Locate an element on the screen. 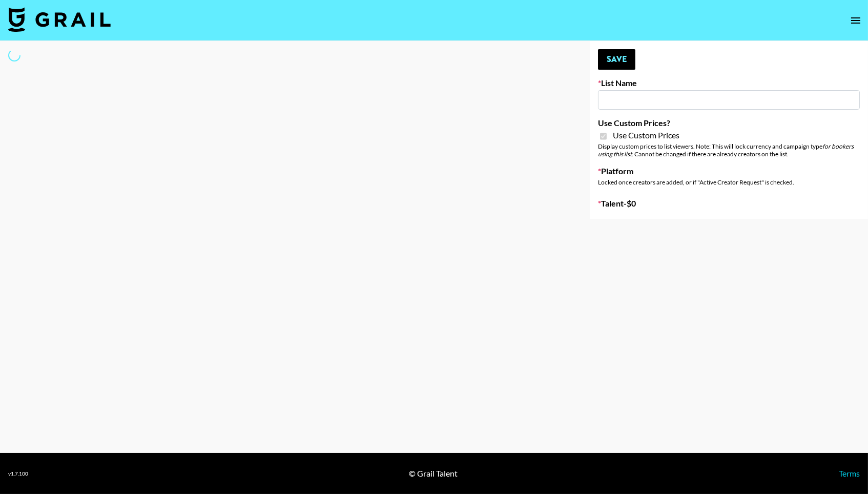  button: open drawer is located at coordinates (855, 21).